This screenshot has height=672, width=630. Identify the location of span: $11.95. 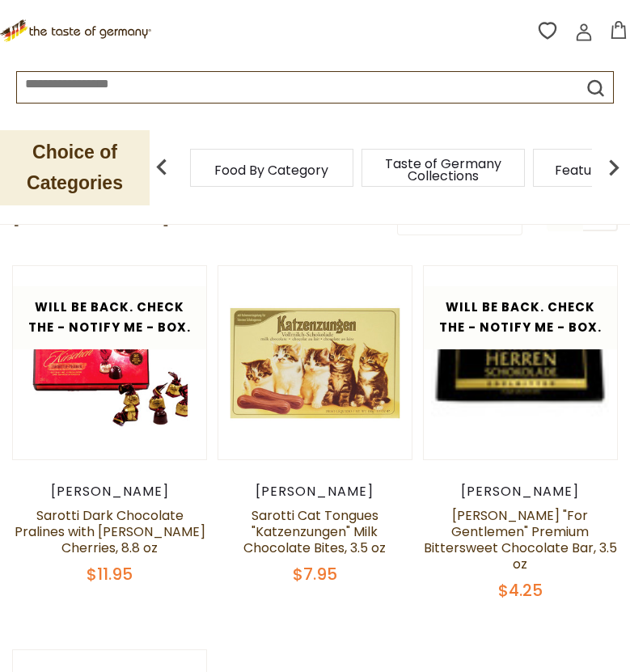
(109, 574).